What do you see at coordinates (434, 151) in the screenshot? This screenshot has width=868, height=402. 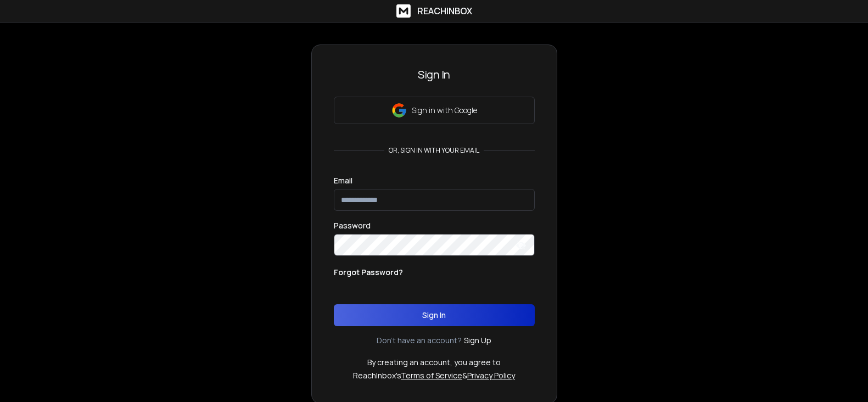 I see `p: or, sign in with your email` at bounding box center [434, 151].